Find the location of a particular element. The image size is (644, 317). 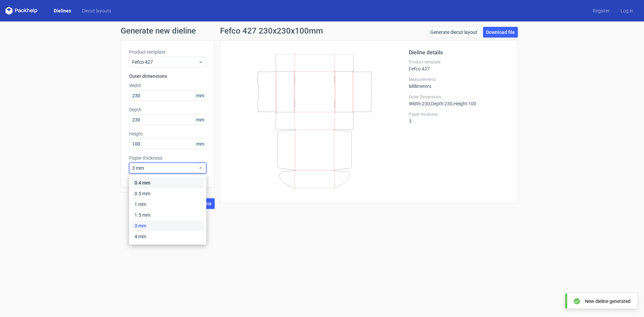

h1: Fefco 427 230x230x100mm is located at coordinates (272, 31).